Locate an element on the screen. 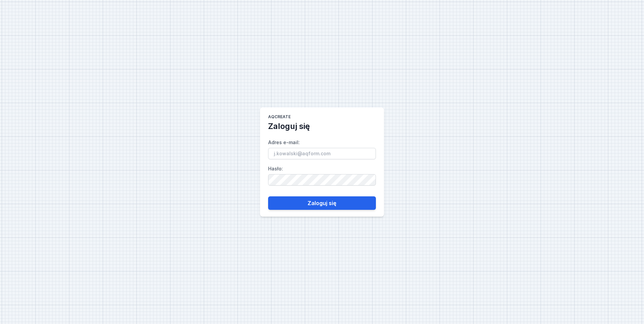 This screenshot has height=324, width=644. label: Adres e-mail : is located at coordinates (322, 148).